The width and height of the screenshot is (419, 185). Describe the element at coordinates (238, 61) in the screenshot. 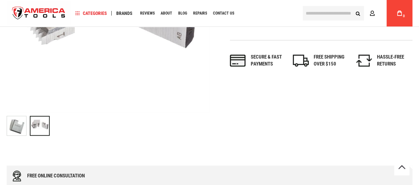

I see `img: payments` at that location.